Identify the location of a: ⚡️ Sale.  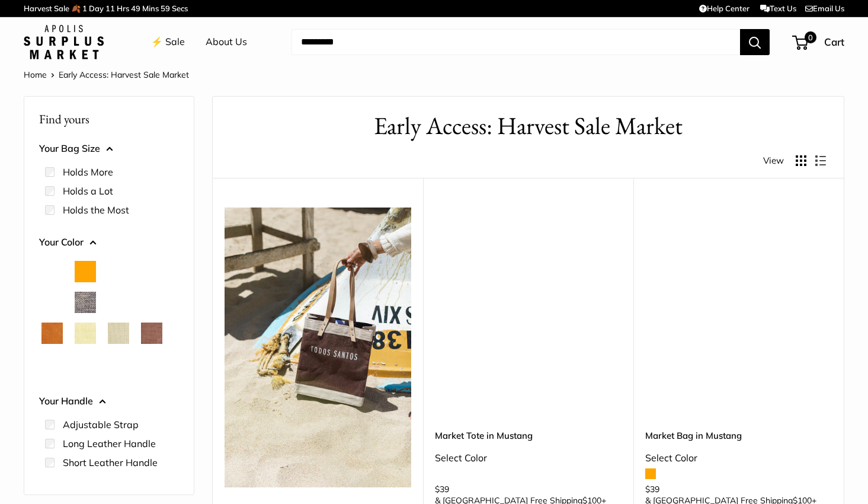
(168, 42).